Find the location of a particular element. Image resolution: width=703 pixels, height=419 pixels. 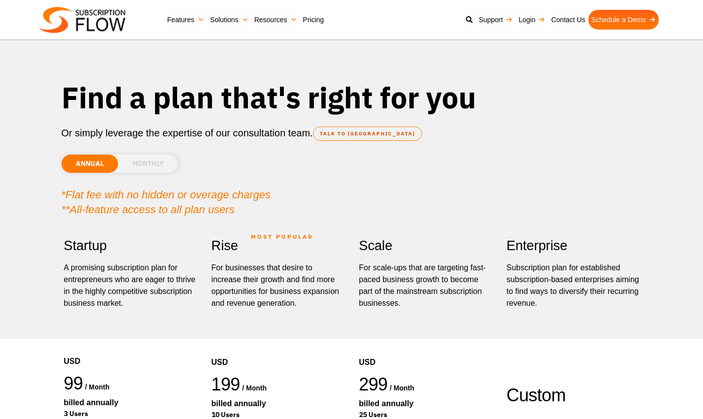

a: Features is located at coordinates (186, 20).